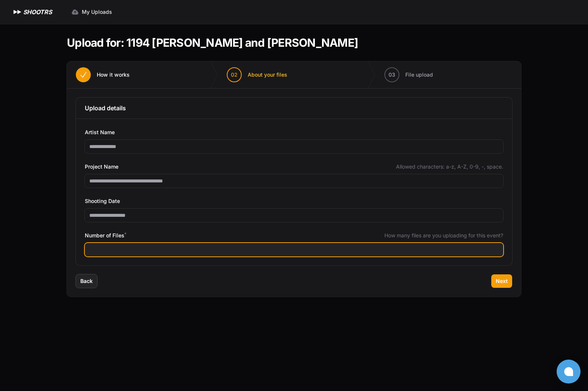  I want to click on h3: Upload details, so click(294, 108).